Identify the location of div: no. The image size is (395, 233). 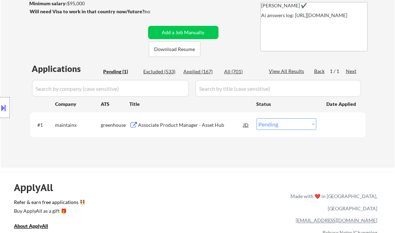
(155, 12).